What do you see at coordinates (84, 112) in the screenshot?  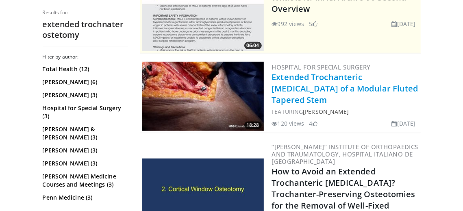 I see `a: Hospital for Special Surgery (3)` at bounding box center [84, 112].